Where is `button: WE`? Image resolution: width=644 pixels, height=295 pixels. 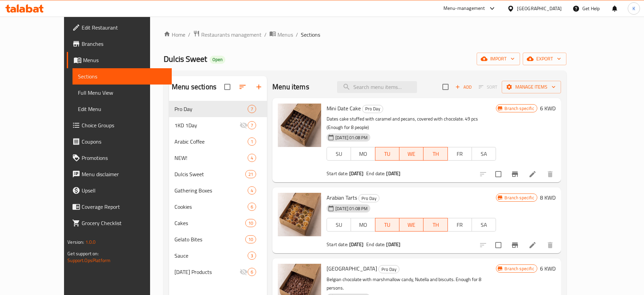 button: WE is located at coordinates (411, 225).